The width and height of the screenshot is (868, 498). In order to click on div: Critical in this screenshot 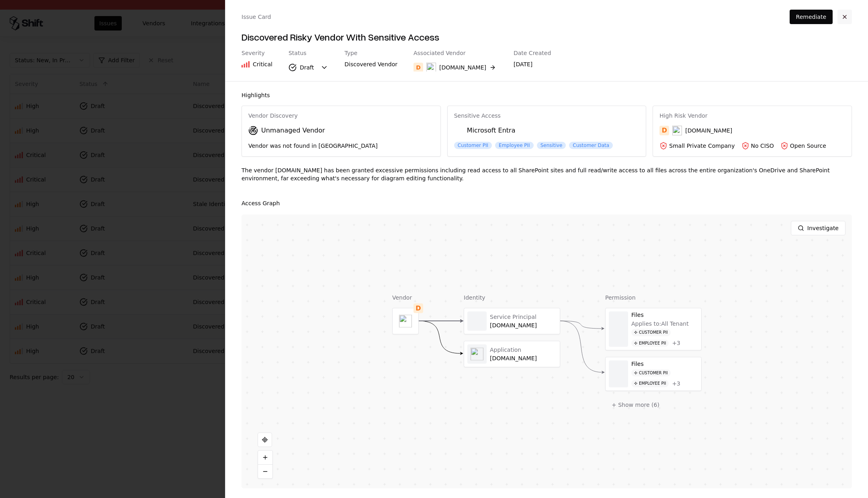, I will do `click(263, 64)`.